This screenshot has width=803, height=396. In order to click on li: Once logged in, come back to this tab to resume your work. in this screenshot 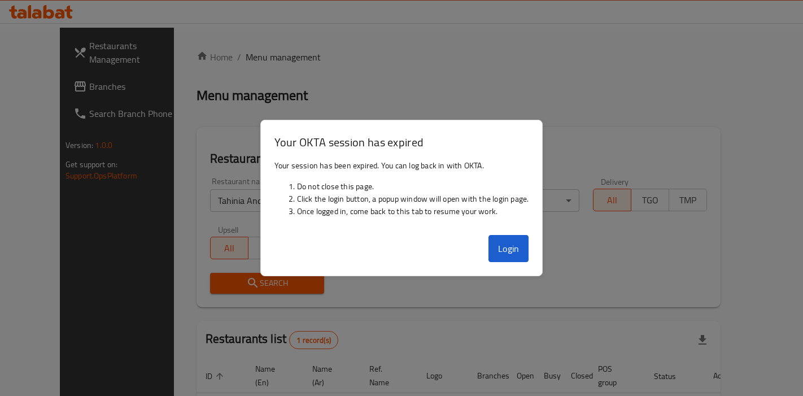, I will do `click(413, 211)`.